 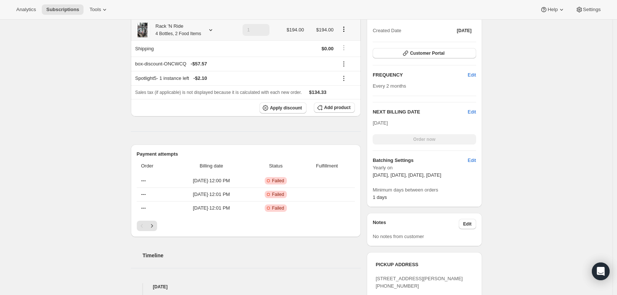 What do you see at coordinates (286, 108) in the screenshot?
I see `span: Apply discount` at bounding box center [286, 108].